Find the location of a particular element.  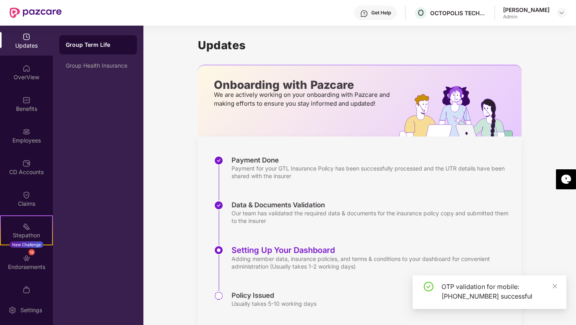

div: Group Health Insurance is located at coordinates (98, 66).